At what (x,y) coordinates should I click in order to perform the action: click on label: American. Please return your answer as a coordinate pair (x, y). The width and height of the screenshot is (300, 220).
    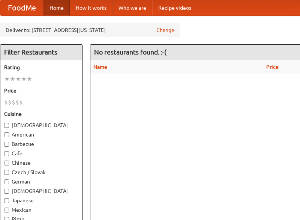
    Looking at the image, I should click on (41, 134).